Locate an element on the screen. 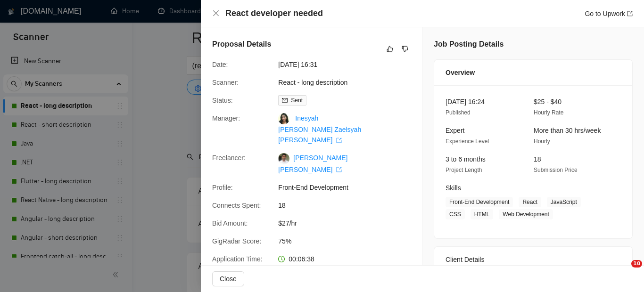  span: Application Time: is located at coordinates (237, 259).